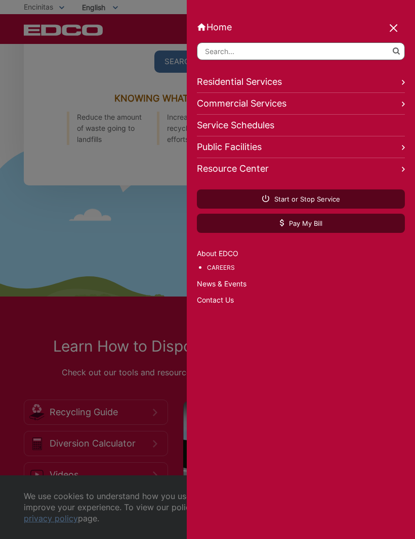 Image resolution: width=415 pixels, height=539 pixels. Describe the element at coordinates (300, 147) in the screenshot. I see `a: Public Facilities` at that location.